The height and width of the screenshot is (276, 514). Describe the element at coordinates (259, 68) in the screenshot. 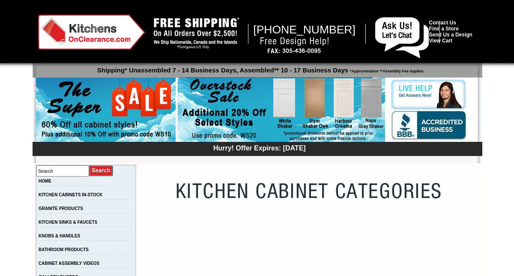

I see `p: Shipping* Unassembled 7 - 14 Business Days, Assembled** 10 - 17 Business Days` at that location.